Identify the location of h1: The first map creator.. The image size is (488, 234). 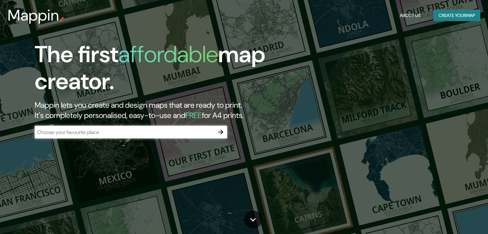
(156, 71).